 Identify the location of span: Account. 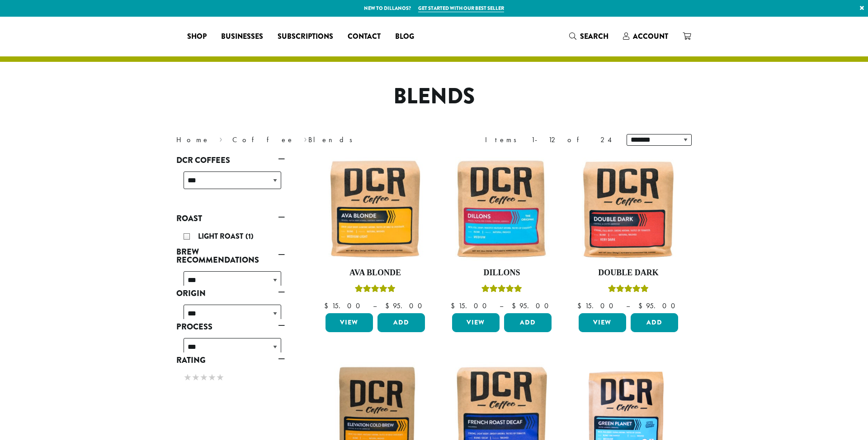
(650, 36).